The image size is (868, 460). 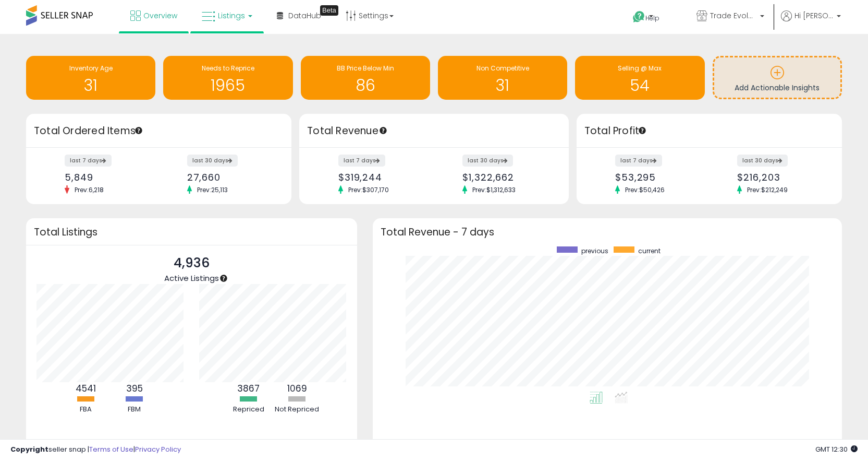 I want to click on a: Add Actionable Insights, so click(x=777, y=77).